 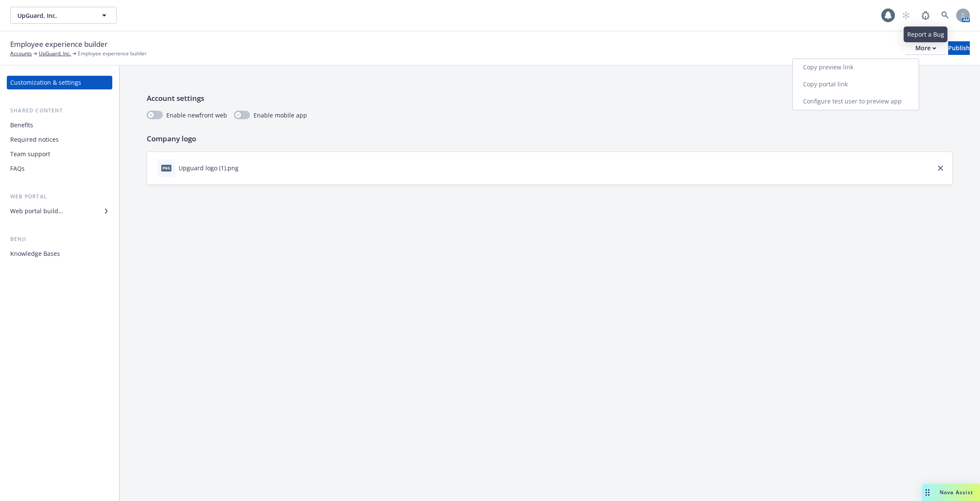 I want to click on button: UpGuard, Inc., so click(x=63, y=15).